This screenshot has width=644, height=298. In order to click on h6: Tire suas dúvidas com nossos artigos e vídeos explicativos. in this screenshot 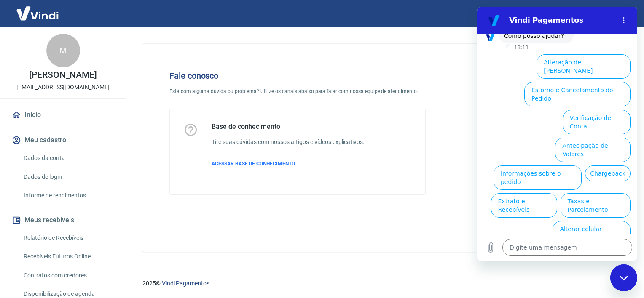, I will do `click(288, 142)`.